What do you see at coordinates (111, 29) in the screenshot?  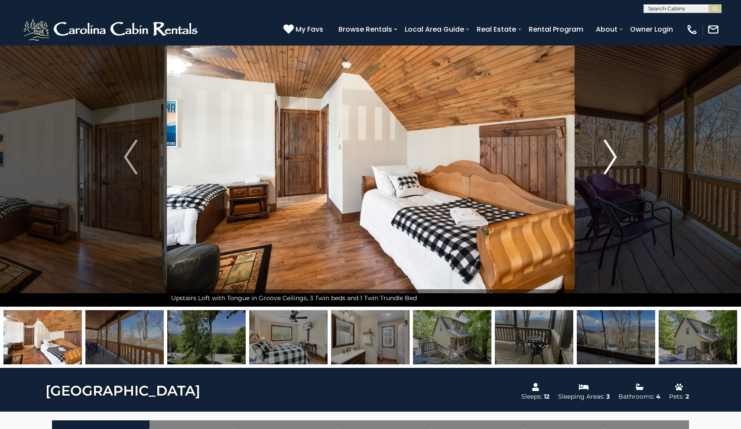 I see `img: White-1-2.png` at bounding box center [111, 29].